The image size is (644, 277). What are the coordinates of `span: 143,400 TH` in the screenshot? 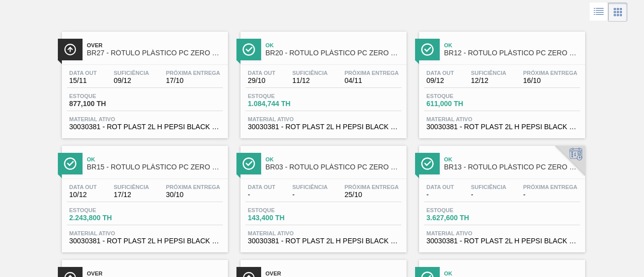 It's located at (283, 217).